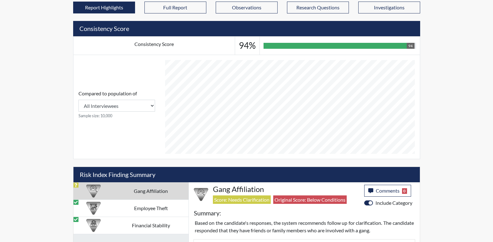 This screenshot has height=242, width=493. I want to click on h5: Summary:, so click(207, 213).